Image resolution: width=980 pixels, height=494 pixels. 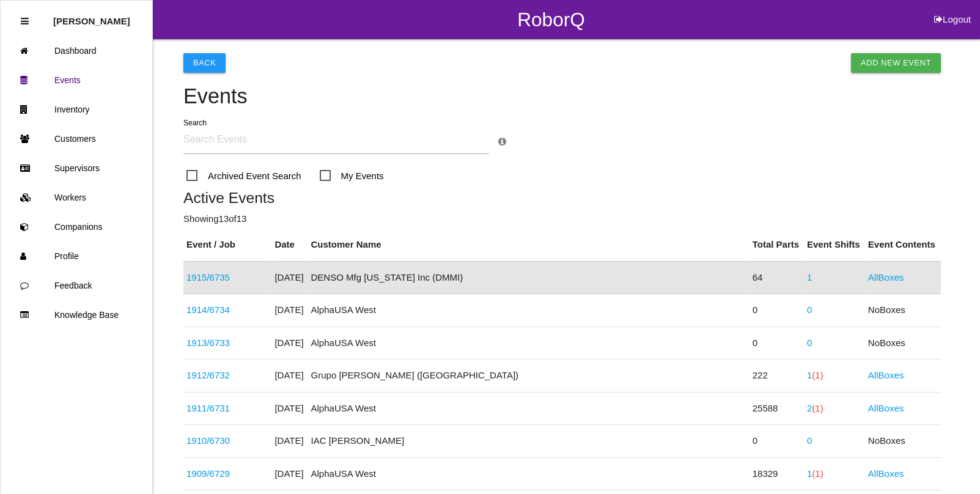 What do you see at coordinates (25, 21) in the screenshot?
I see `div: Close` at bounding box center [25, 21].